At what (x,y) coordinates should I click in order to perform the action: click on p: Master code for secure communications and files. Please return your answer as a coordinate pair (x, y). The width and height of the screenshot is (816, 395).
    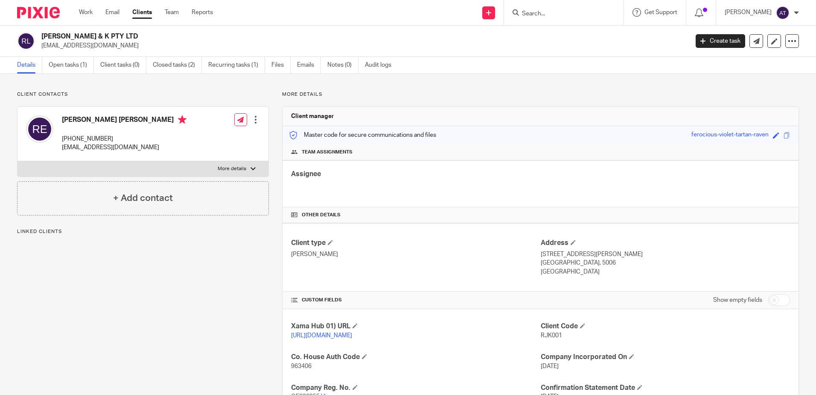
    Looking at the image, I should click on (363, 135).